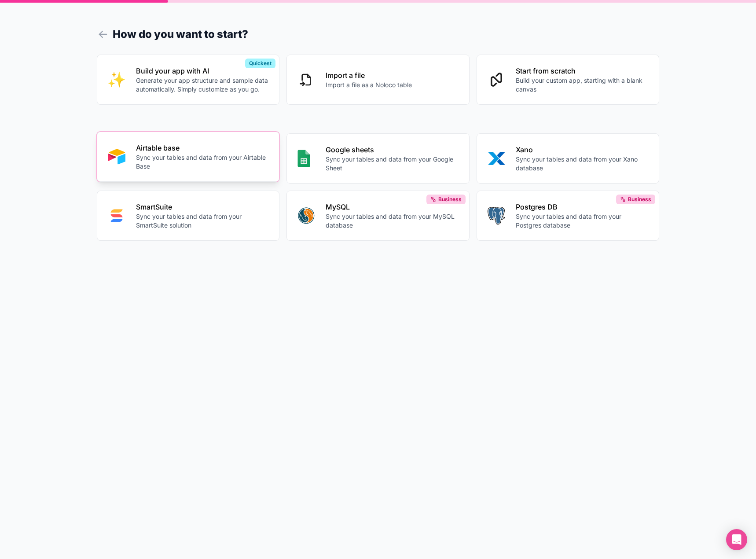 This screenshot has width=756, height=559. Describe the element at coordinates (203, 207) in the screenshot. I see `p: SmartSuite` at that location.